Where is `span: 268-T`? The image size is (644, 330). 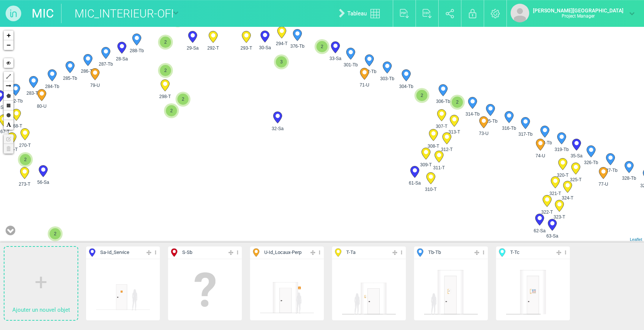 span: 268-T is located at coordinates (16, 126).